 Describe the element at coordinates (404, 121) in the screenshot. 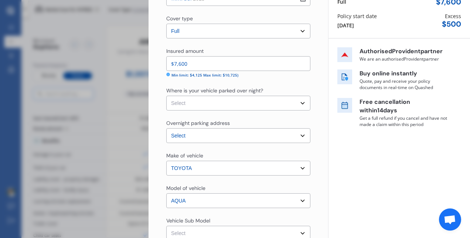

I see `p: Get a full refund if you cancel and have not made a claim within this period` at that location.